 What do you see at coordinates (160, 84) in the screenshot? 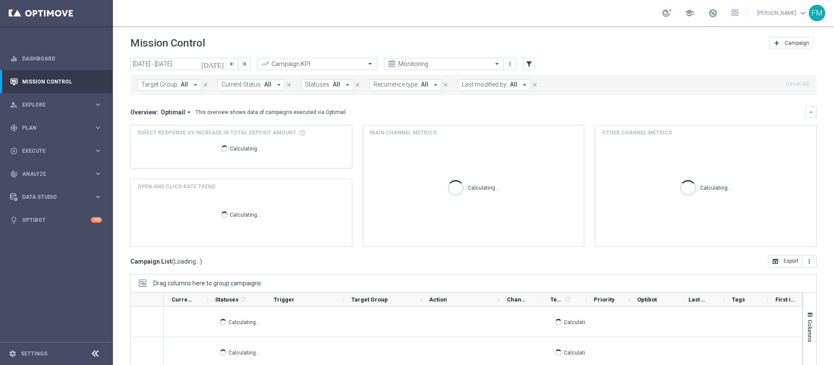
I see `span: Target Group:` at bounding box center [160, 84].